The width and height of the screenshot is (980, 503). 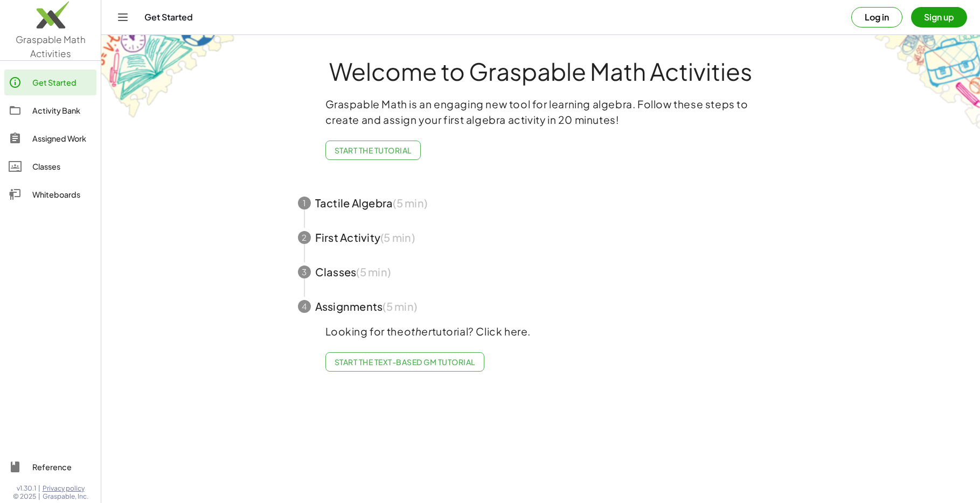 What do you see at coordinates (541, 203) in the screenshot?
I see `button: 1Tactile Algebra(5 min)` at bounding box center [541, 203].